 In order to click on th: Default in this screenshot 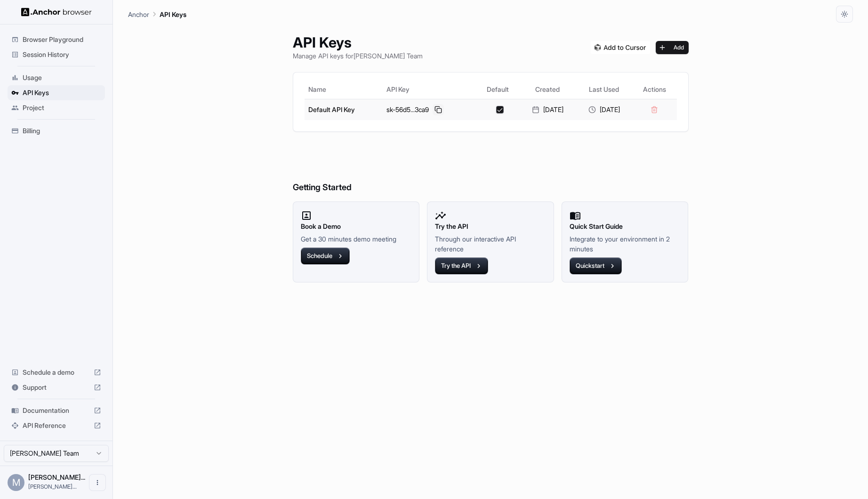, I will do `click(497, 89)`.